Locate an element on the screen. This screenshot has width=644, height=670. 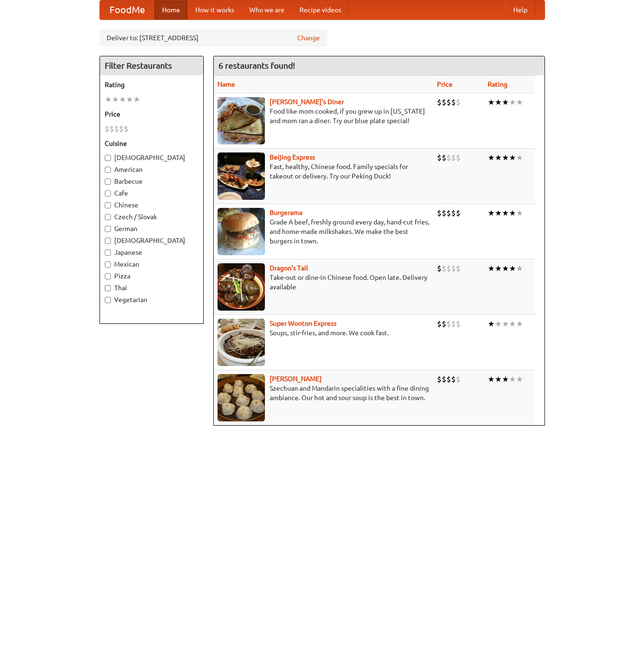
h4: Filter Restaurants is located at coordinates (151, 66).